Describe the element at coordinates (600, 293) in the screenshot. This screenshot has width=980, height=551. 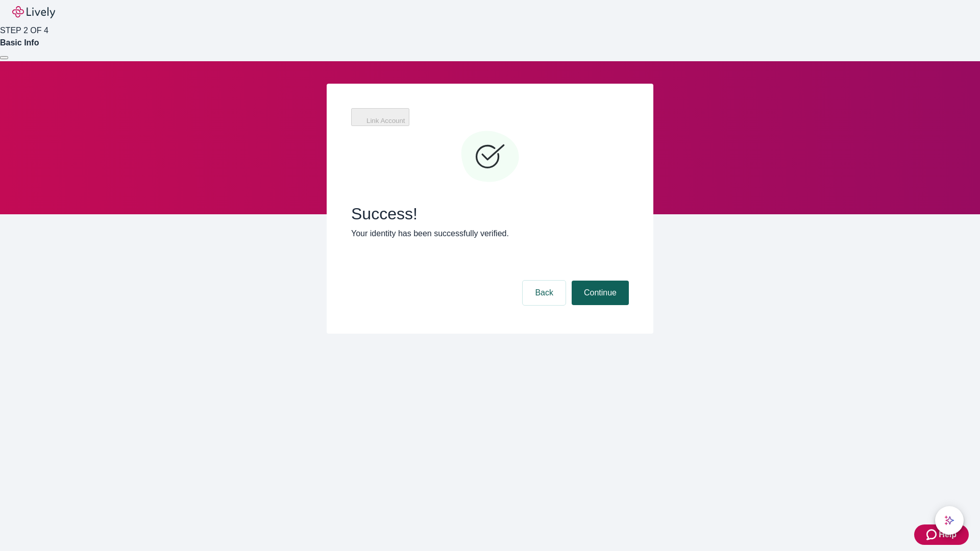
I see `button: Continue` at that location.